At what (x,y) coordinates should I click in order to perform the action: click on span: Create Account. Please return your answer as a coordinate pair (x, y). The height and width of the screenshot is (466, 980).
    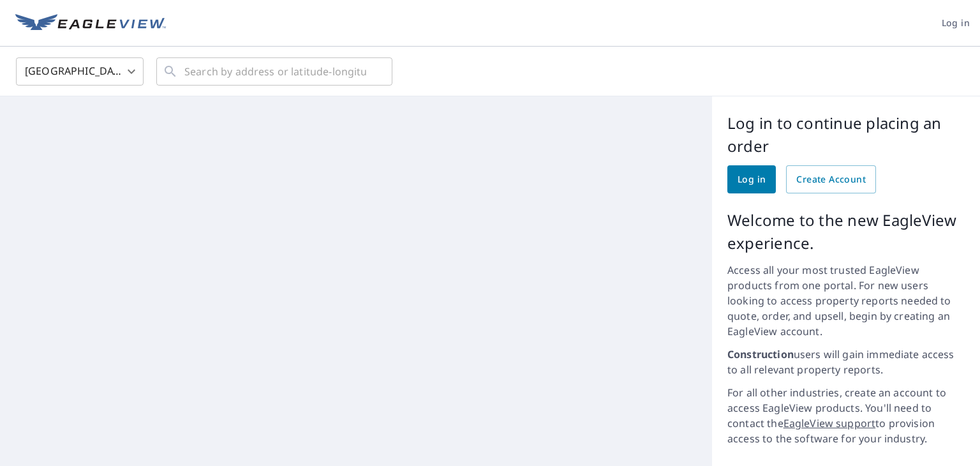
    Looking at the image, I should click on (831, 180).